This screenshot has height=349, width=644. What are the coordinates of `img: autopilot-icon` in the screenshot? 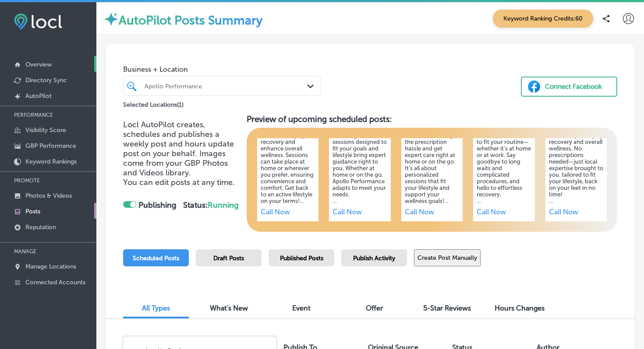 It's located at (111, 19).